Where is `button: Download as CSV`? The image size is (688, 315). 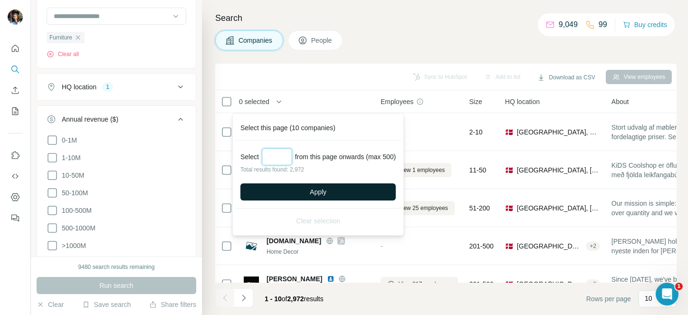
button: Download as CSV is located at coordinates (566, 78).